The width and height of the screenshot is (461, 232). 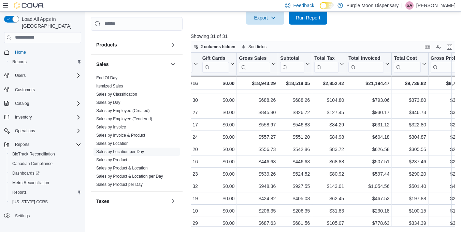 What do you see at coordinates (410, 83) in the screenshot?
I see `div: $9,736.82` at bounding box center [410, 83].